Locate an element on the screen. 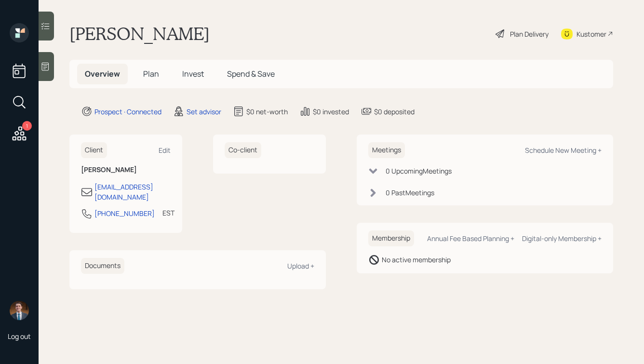 The image size is (644, 364). h6: Membership is located at coordinates (391, 238).